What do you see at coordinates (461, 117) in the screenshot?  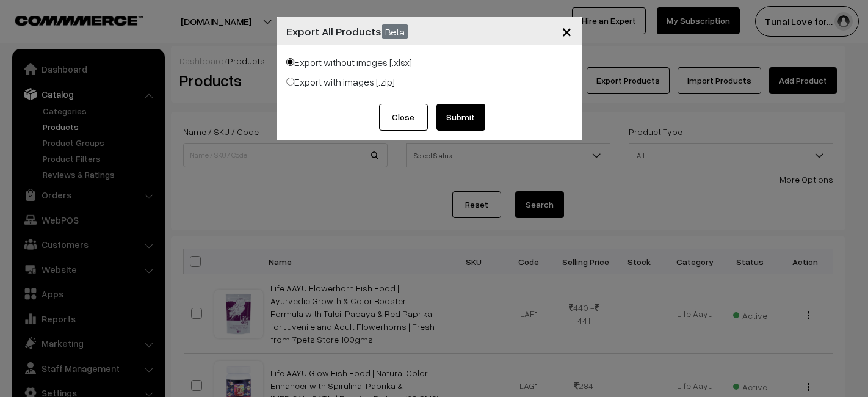 I see `button: Submit` at bounding box center [461, 117].